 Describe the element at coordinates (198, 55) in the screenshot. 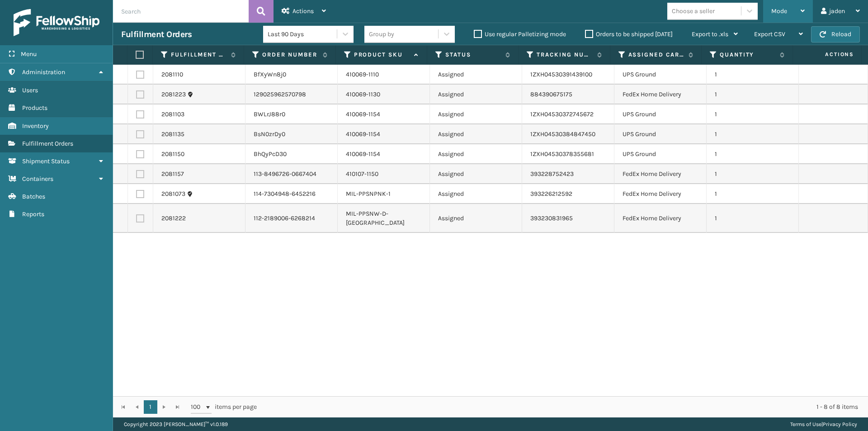

I see `label: Fulfillment Order Id` at that location.